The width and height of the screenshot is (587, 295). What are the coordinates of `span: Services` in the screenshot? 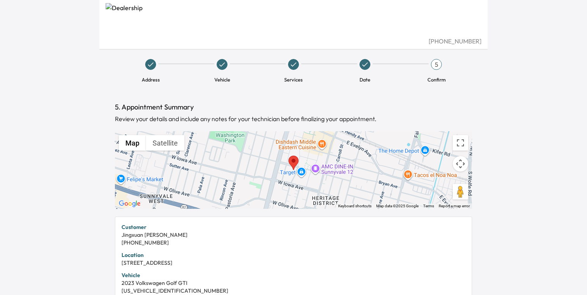 It's located at (293, 80).